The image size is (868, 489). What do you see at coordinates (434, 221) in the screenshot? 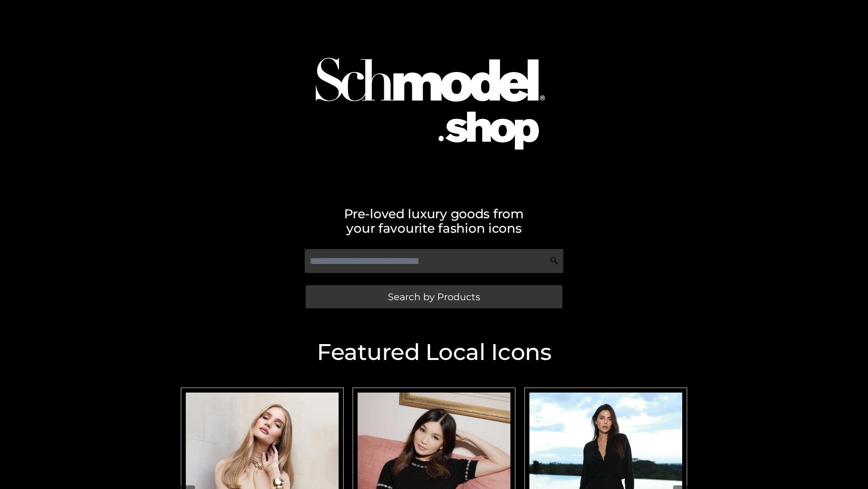
I see `h2: Pre-loved luxury goods from your favourite fashion icons` at bounding box center [434, 221].